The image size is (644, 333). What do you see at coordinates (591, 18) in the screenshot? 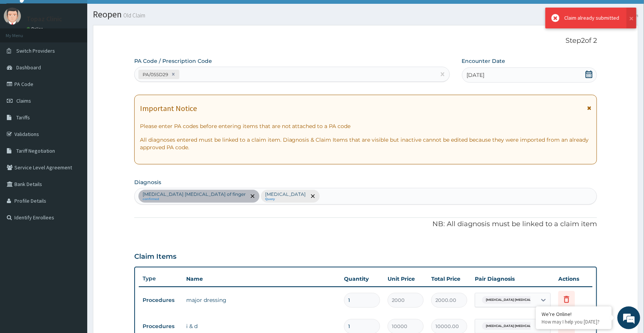
I see `div: Claim already submitted` at bounding box center [591, 18].